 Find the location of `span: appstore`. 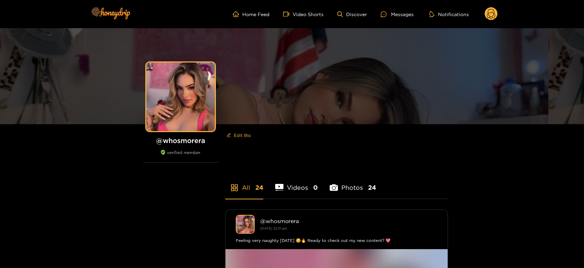

span: appstore is located at coordinates (234, 187).